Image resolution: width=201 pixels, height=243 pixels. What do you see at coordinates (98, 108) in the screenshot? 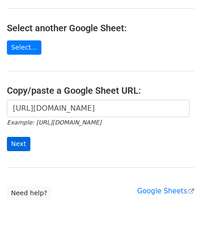
I see `input: Paste your Google Sheet URL here` at bounding box center [98, 108].